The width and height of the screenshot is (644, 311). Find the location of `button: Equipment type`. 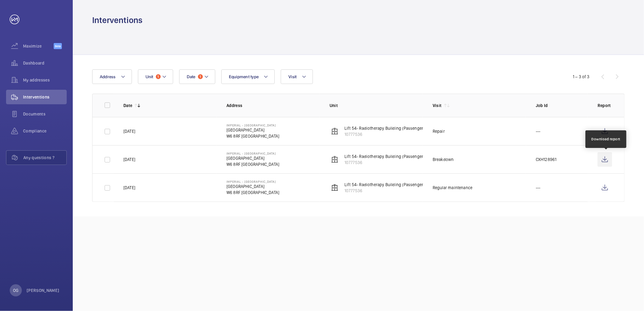

button: Equipment type is located at coordinates (248, 77).